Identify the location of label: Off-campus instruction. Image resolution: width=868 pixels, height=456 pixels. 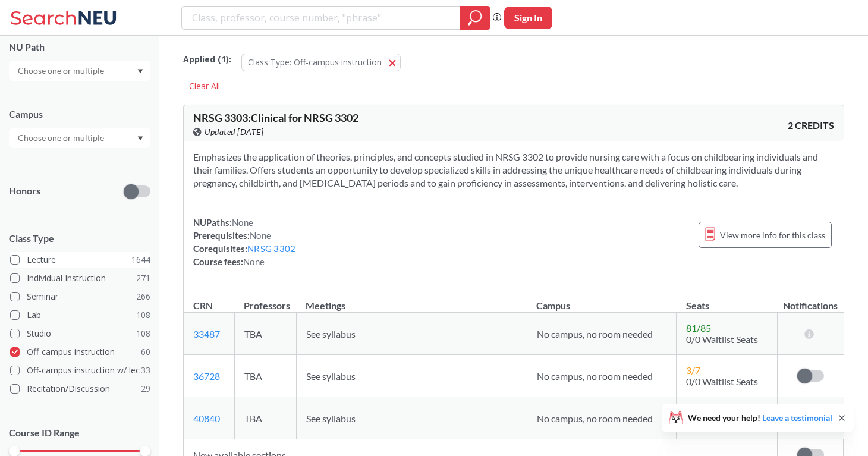
(80, 352).